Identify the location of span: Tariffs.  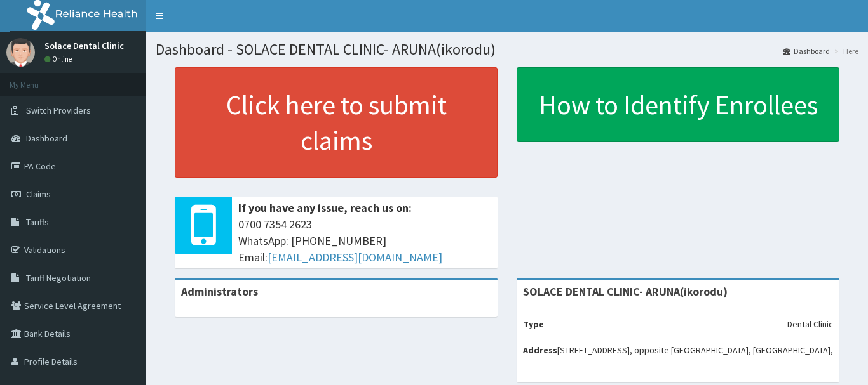
(38, 223).